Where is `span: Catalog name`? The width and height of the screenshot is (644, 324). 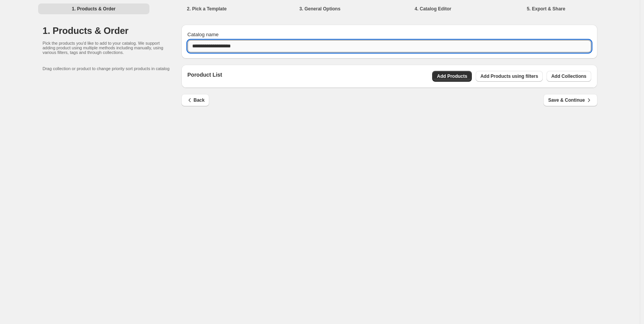
span: Catalog name is located at coordinates (203, 34).